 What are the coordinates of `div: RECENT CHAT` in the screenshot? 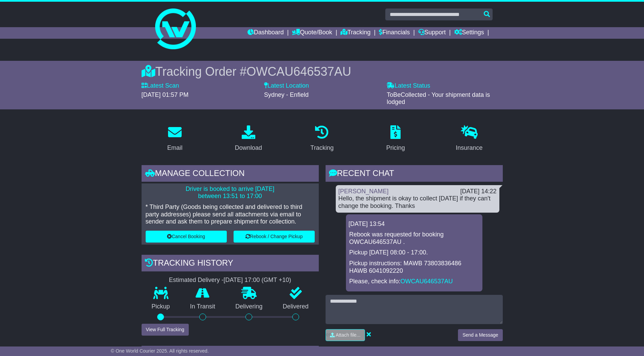 It's located at (414, 174).